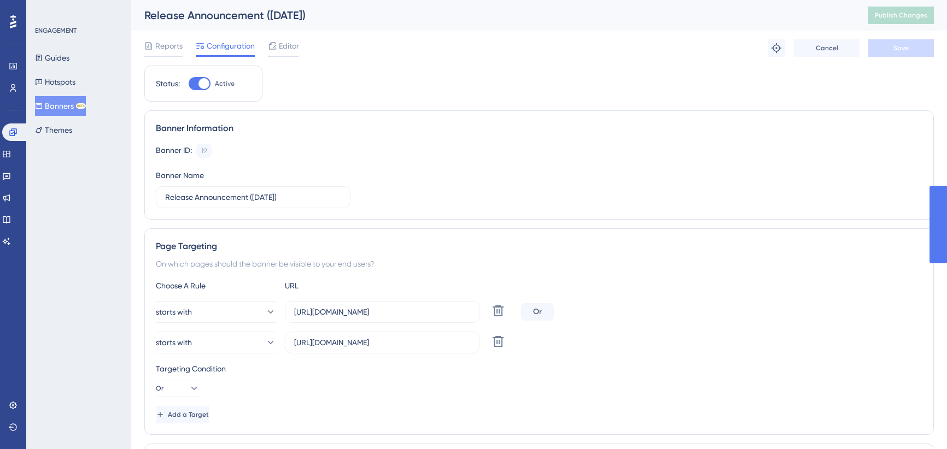  What do you see at coordinates (60, 106) in the screenshot?
I see `button: BannersBETA` at bounding box center [60, 106].